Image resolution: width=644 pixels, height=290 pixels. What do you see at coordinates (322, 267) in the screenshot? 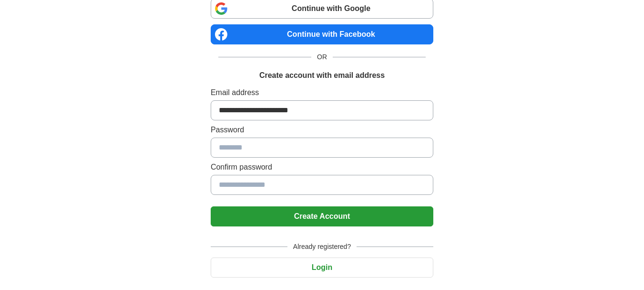
I see `button: Login` at bounding box center [322, 267].